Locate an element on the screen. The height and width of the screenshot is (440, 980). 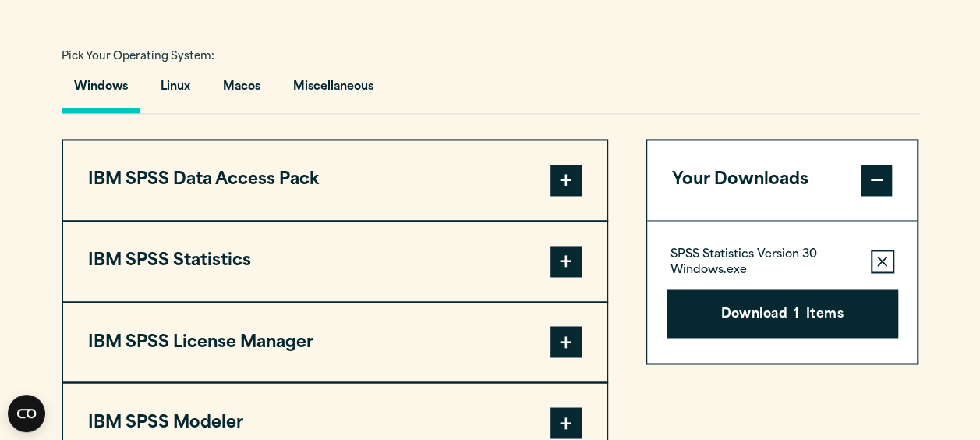
button: IBM SPSS License Manager is located at coordinates (334, 342).